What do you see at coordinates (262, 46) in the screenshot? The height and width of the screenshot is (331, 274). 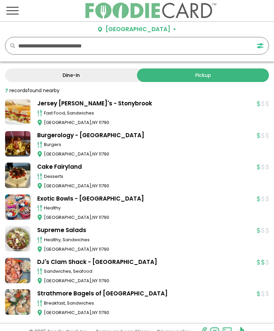 I see `button: FILTERS` at bounding box center [262, 46].